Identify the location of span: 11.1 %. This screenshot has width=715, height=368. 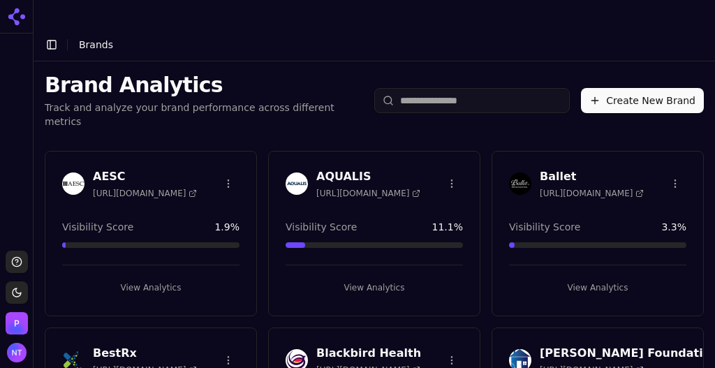
(448, 227).